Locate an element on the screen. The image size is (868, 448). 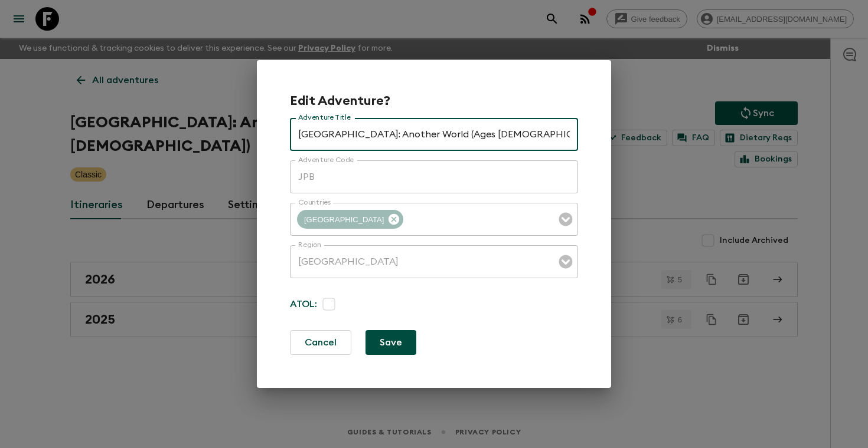
button: Cancel is located at coordinates (320, 343).